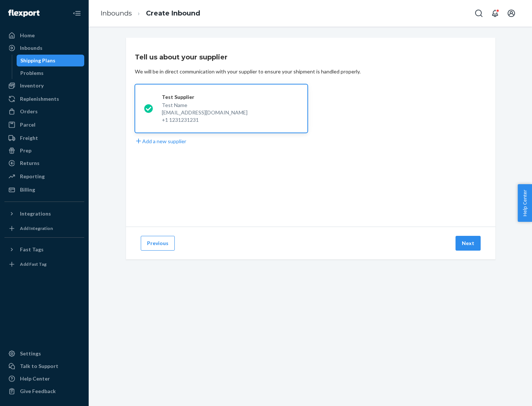 This screenshot has width=532, height=406. I want to click on div: Inbounds, so click(31, 48).